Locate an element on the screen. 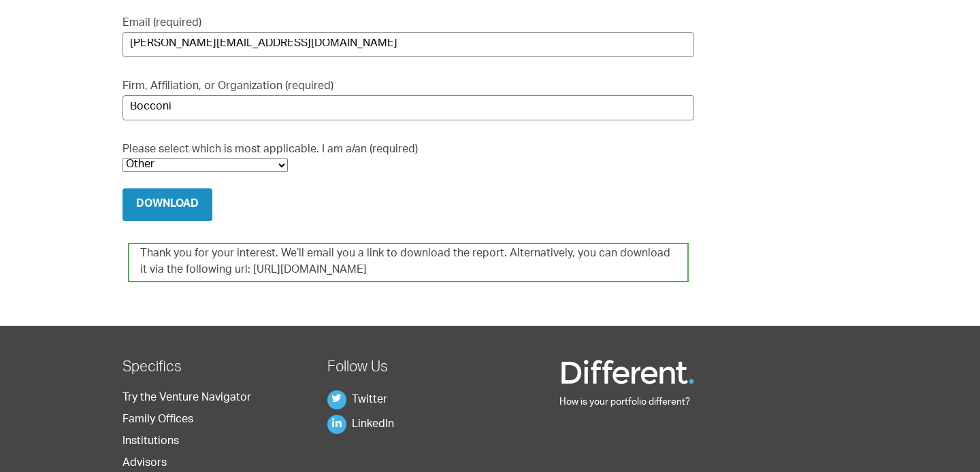 This screenshot has height=472, width=980. a: Family Offices is located at coordinates (158, 421).